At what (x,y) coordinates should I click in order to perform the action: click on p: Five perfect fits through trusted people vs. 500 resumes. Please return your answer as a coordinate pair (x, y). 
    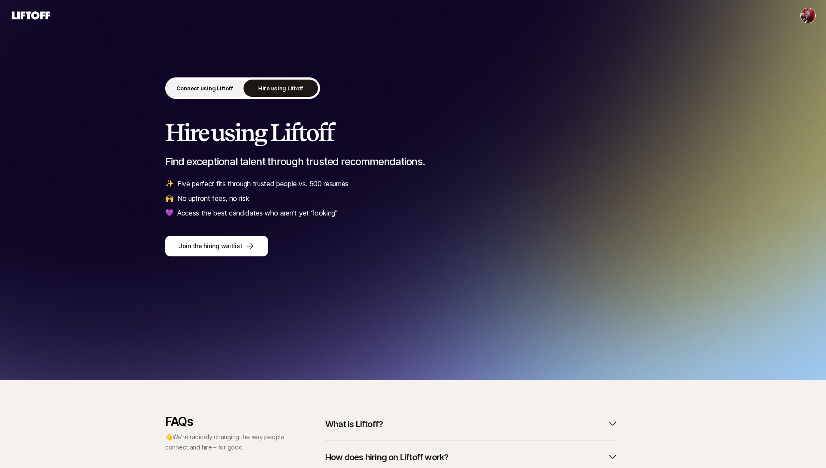
    Looking at the image, I should click on (263, 184).